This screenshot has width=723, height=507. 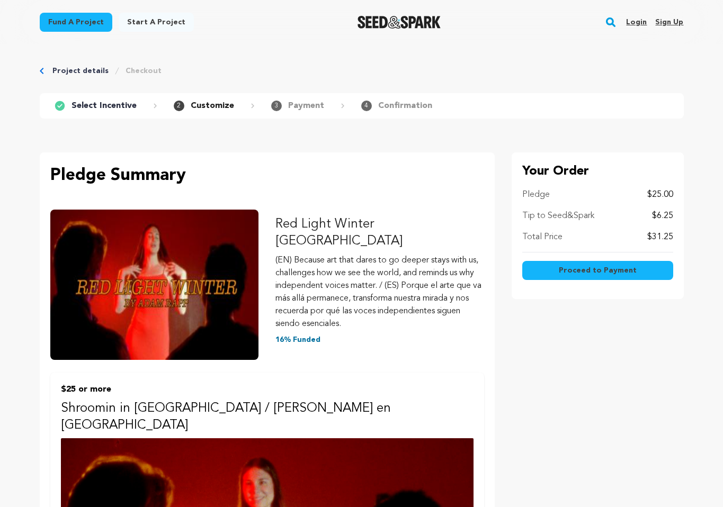 What do you see at coordinates (399, 22) in the screenshot?
I see `img: Seed&Spark Logo Dark Mode` at bounding box center [399, 22].